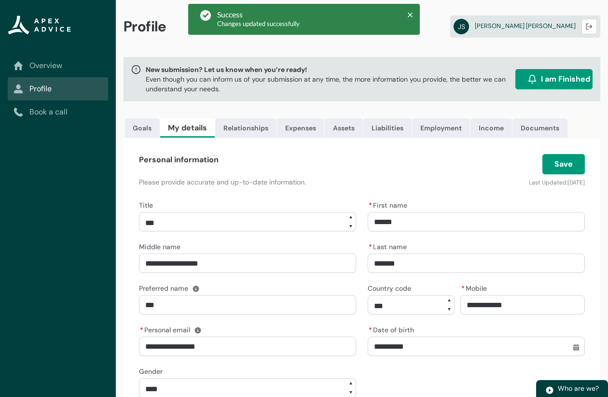 This screenshot has width=608, height=397. What do you see at coordinates (286, 182) in the screenshot?
I see `p: Please provide accurate and up-to-date information.` at bounding box center [286, 182].